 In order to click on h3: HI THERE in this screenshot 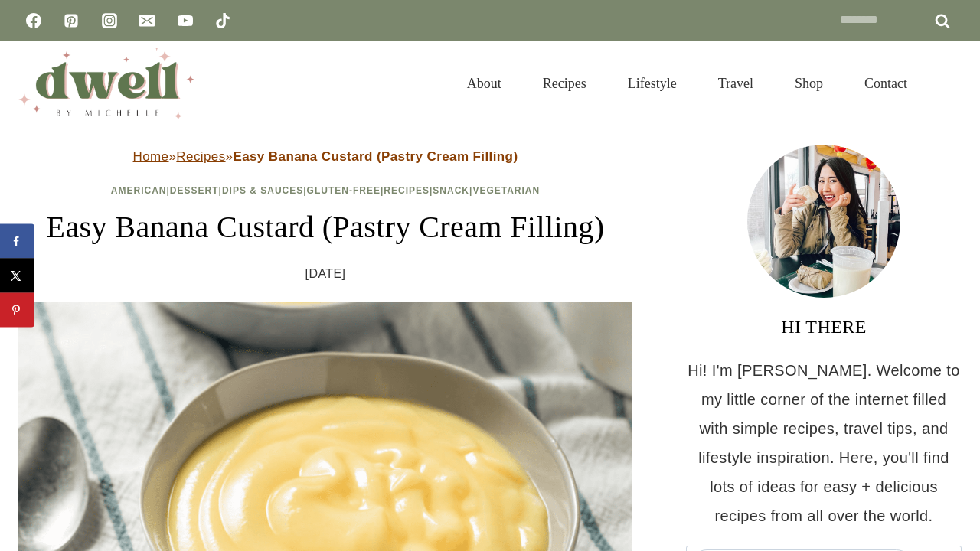, I will do `click(824, 327)`.